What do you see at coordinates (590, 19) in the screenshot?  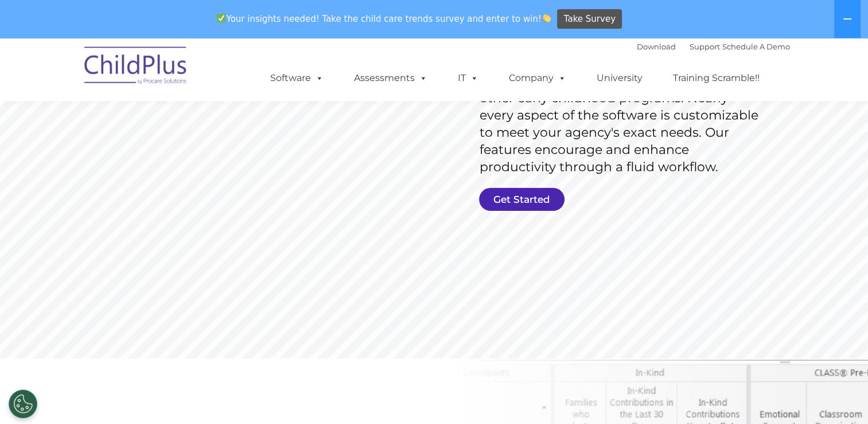 I see `span: Take Survey` at bounding box center [590, 19].